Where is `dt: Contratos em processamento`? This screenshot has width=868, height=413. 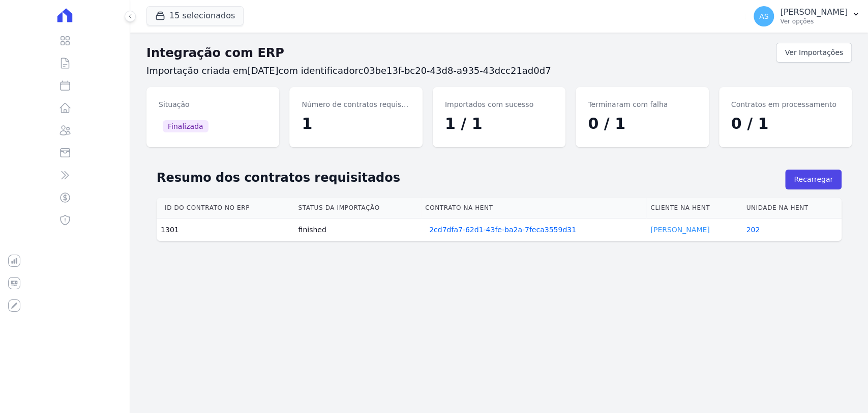 dt: Contratos em processamento is located at coordinates (785, 104).